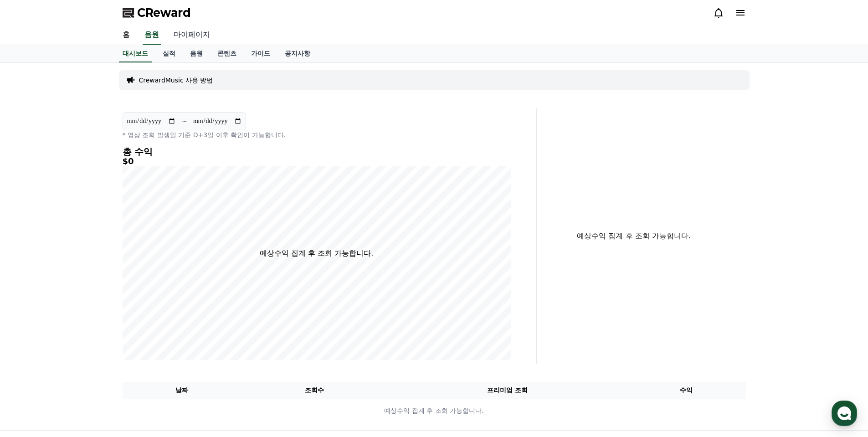 The width and height of the screenshot is (868, 437). I want to click on a: 가이드, so click(260, 54).